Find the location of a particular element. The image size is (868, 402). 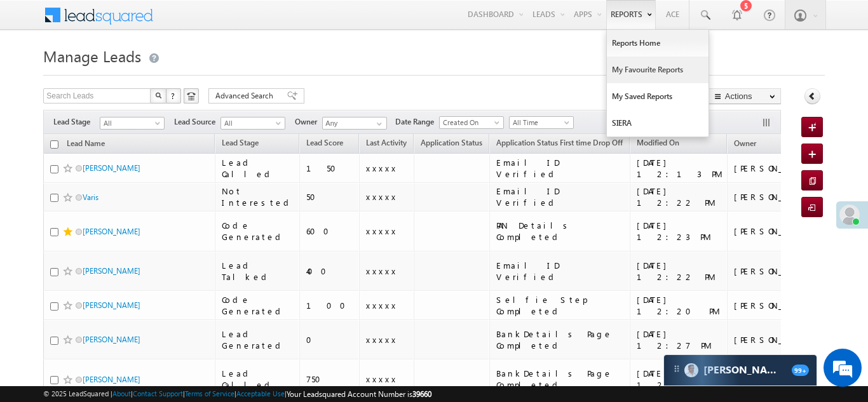

div: 0 is located at coordinates (330, 340).